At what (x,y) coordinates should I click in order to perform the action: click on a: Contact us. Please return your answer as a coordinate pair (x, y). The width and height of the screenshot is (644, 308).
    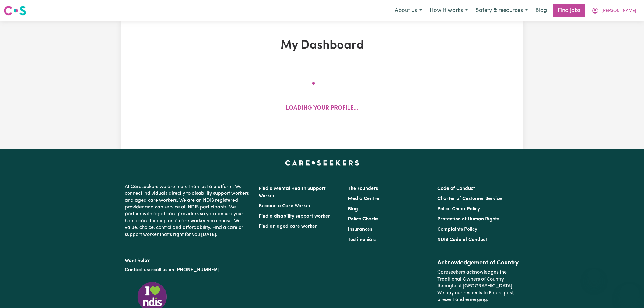
    Looking at the image, I should click on (137, 269).